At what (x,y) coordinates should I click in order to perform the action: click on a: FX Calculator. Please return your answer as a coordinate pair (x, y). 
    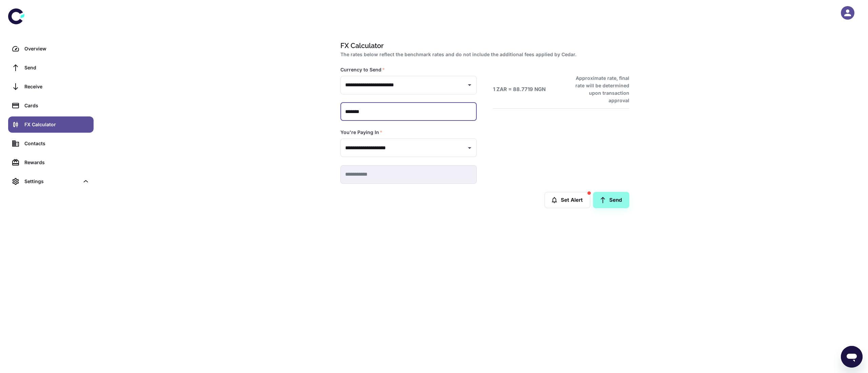
    Looking at the image, I should click on (51, 125).